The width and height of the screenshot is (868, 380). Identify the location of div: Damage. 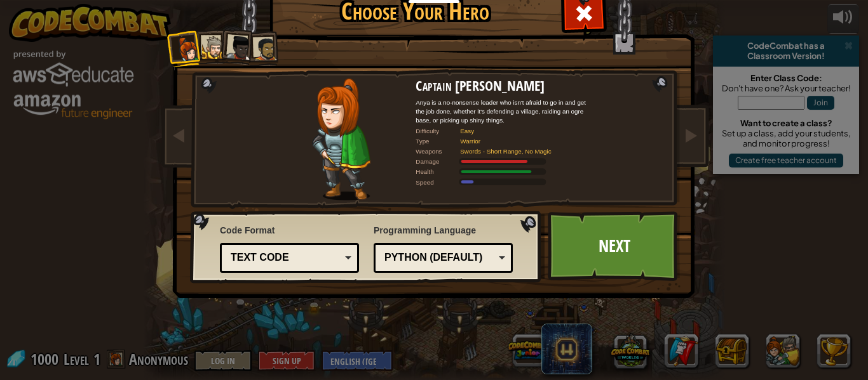
(438, 162).